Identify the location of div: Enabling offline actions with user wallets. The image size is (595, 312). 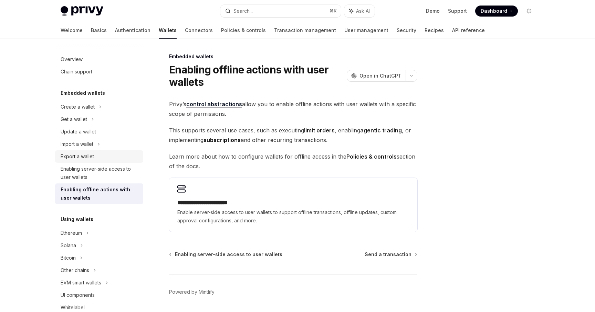
(100, 194).